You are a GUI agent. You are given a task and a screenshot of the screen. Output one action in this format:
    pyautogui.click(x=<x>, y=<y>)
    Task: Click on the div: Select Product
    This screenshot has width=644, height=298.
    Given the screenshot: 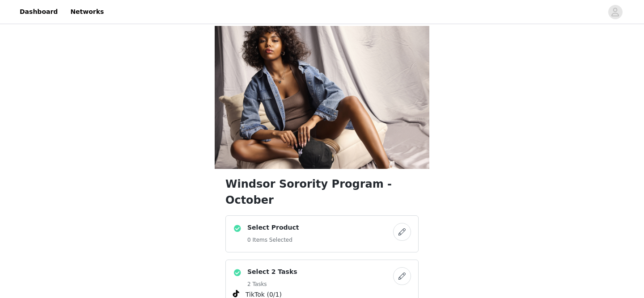 What is the action you would take?
    pyautogui.click(x=322, y=233)
    